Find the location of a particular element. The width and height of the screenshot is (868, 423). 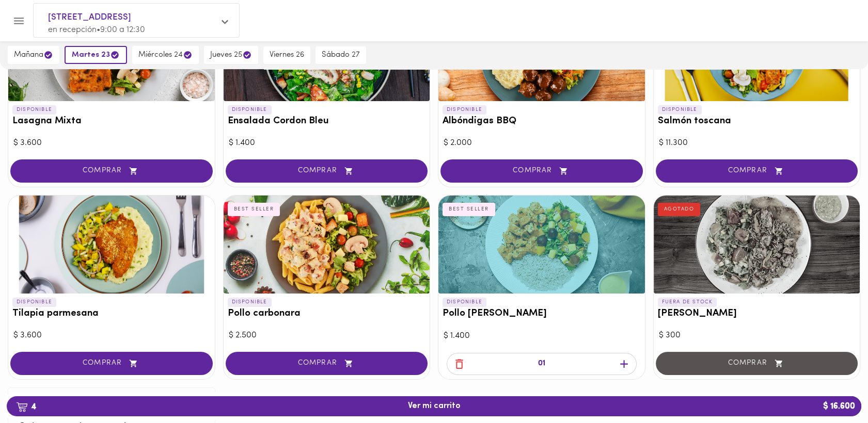

button: 4Ver mi carrito$ 16.600 is located at coordinates (433, 406).